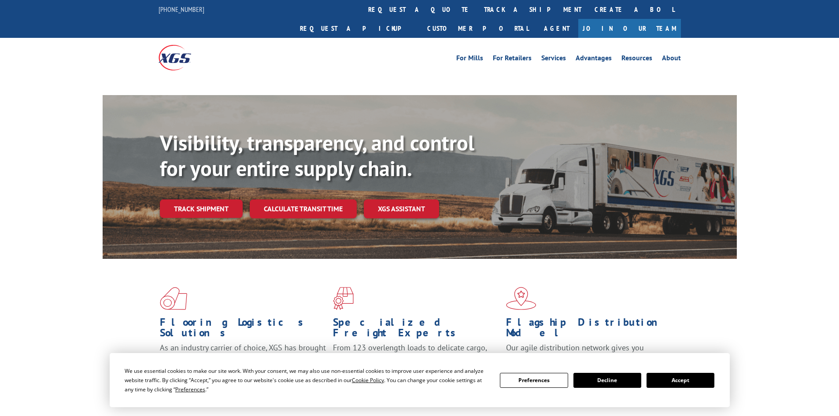  I want to click on div: Cookie Consent Prompt, so click(420, 380).